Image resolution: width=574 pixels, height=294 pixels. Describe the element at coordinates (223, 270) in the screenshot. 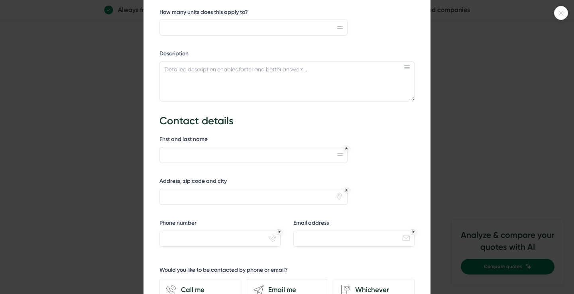

I see `font: Would you like to be contacted by phone or email?` at that location.